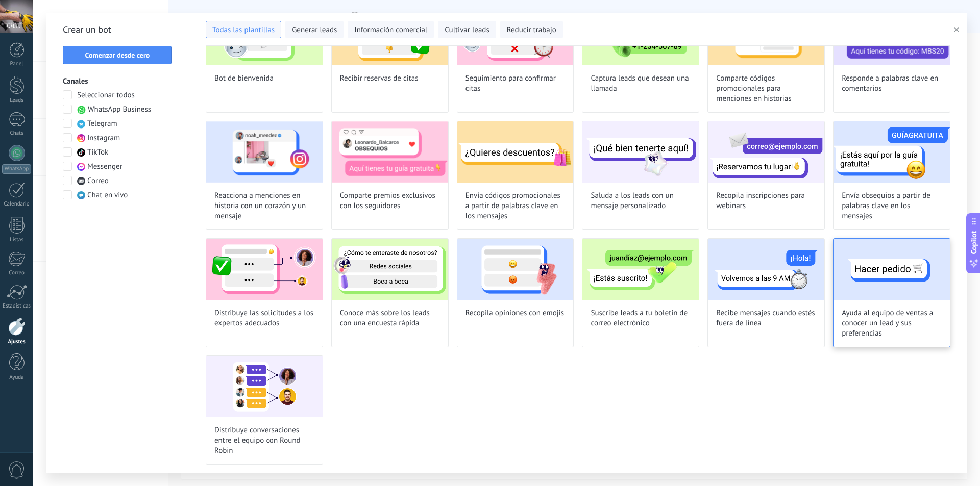 This screenshot has height=486, width=980. Describe the element at coordinates (17, 307) in the screenshot. I see `div: Estadísticas` at that location.